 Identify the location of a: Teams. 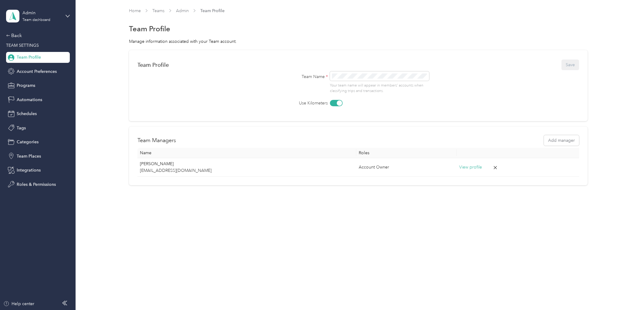
(159, 11).